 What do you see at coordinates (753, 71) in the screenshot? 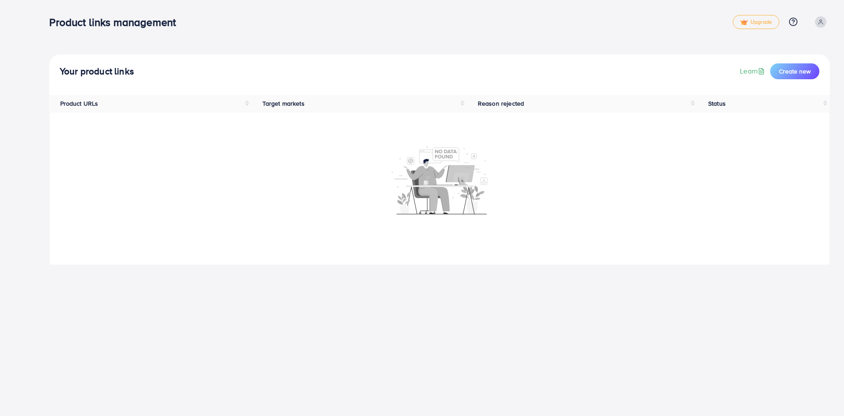
I see `a: Learn` at bounding box center [753, 71].